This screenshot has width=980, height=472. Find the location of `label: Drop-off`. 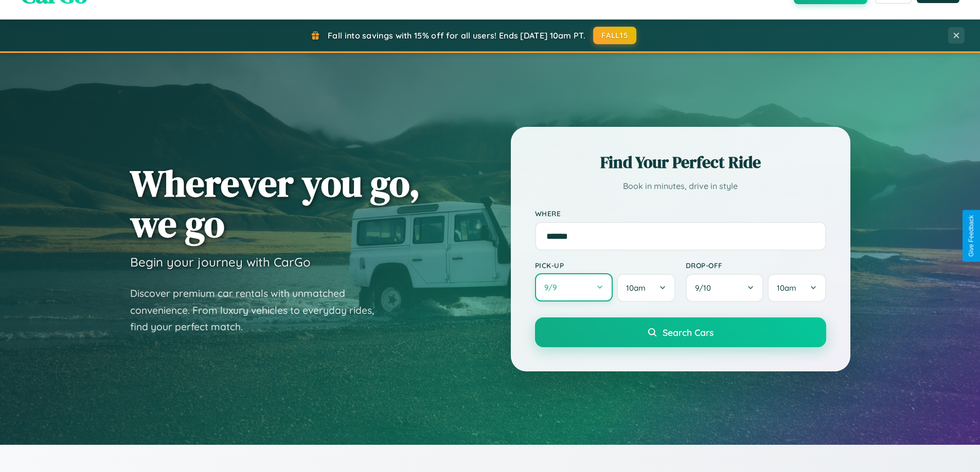

label: Drop-off is located at coordinates (756, 265).